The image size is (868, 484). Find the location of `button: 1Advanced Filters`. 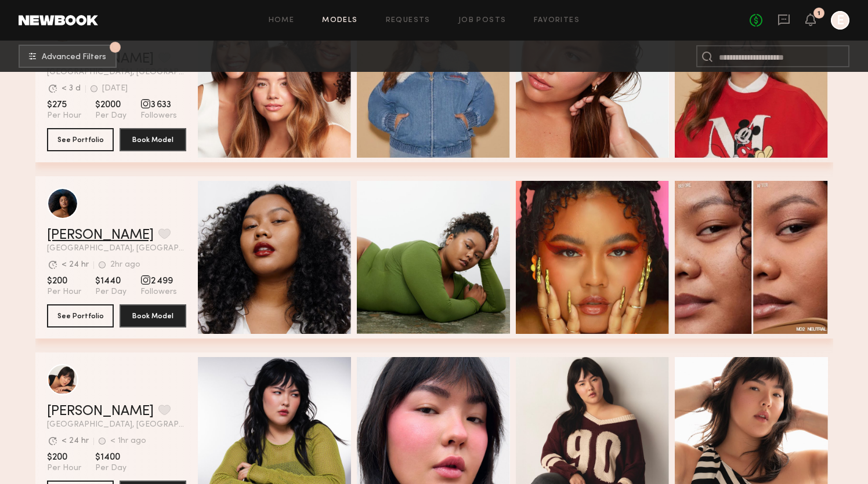

button: 1Advanced Filters is located at coordinates (67, 56).